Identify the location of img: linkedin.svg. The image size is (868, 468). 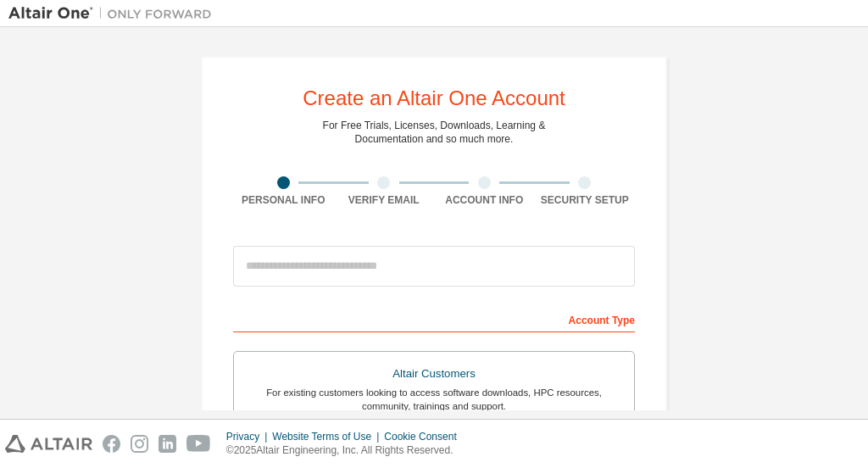
(167, 444).